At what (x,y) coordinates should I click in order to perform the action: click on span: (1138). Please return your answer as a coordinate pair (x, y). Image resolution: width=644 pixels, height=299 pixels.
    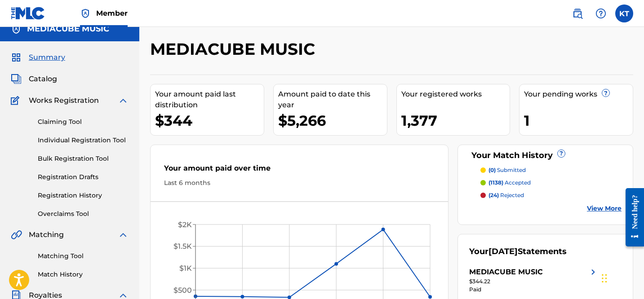
    Looking at the image, I should click on (496, 182).